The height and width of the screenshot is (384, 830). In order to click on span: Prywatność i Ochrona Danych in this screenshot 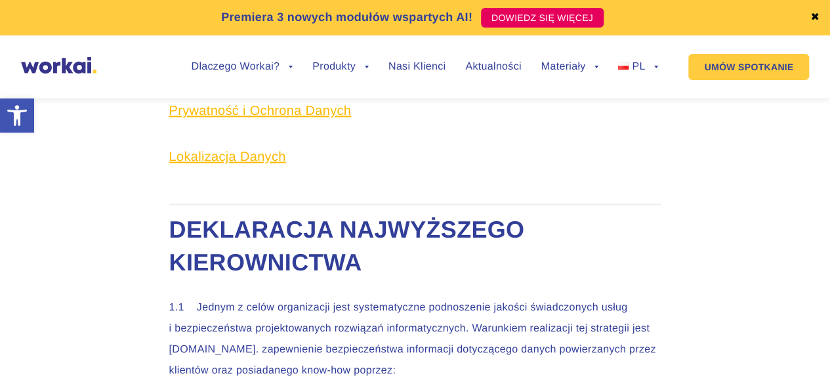, I will do `click(260, 111)`.